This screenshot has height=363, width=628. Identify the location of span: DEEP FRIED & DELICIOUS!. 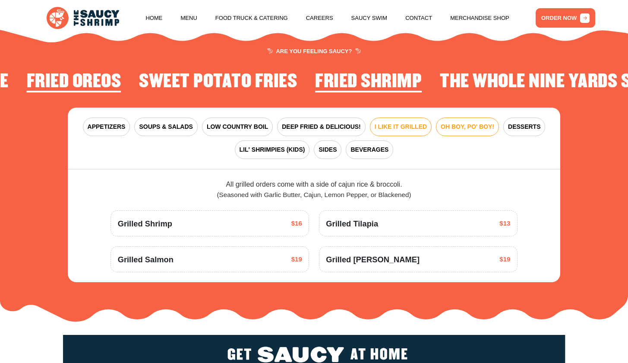
(321, 127).